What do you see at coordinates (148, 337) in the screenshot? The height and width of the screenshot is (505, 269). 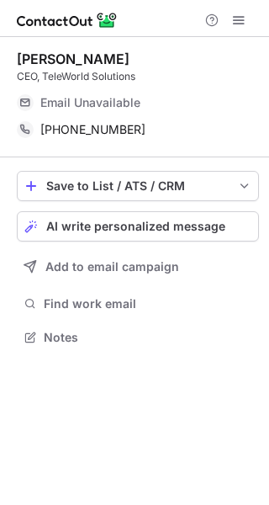 I see `span: Notes` at bounding box center [148, 337].